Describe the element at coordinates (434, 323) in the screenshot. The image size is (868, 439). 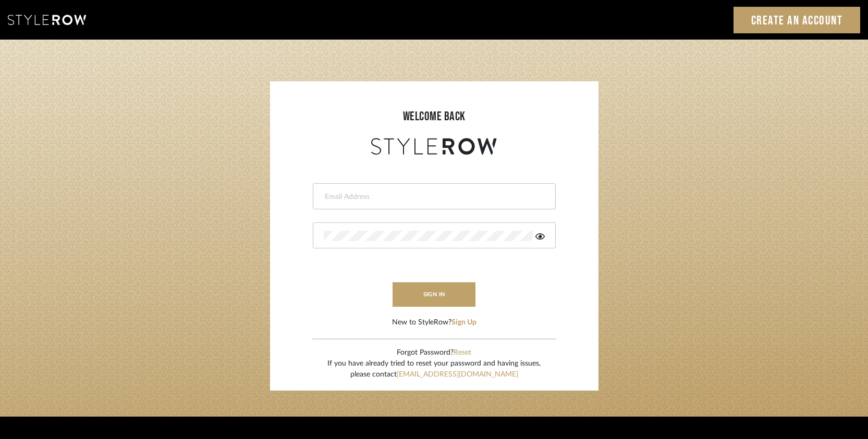
I see `div: New to StyleRow?` at that location.